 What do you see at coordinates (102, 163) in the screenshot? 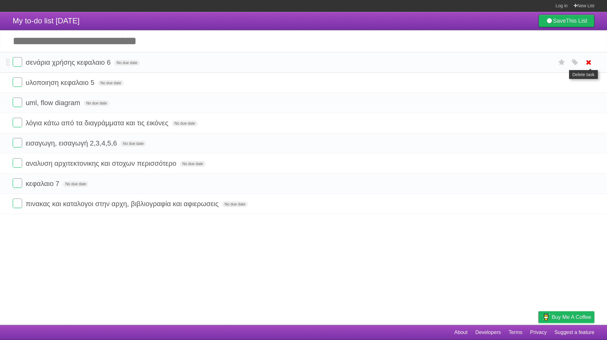
I see `span: αναλυση αρχιτεκτονικης και στοχων περισσότερο` at bounding box center [102, 163].